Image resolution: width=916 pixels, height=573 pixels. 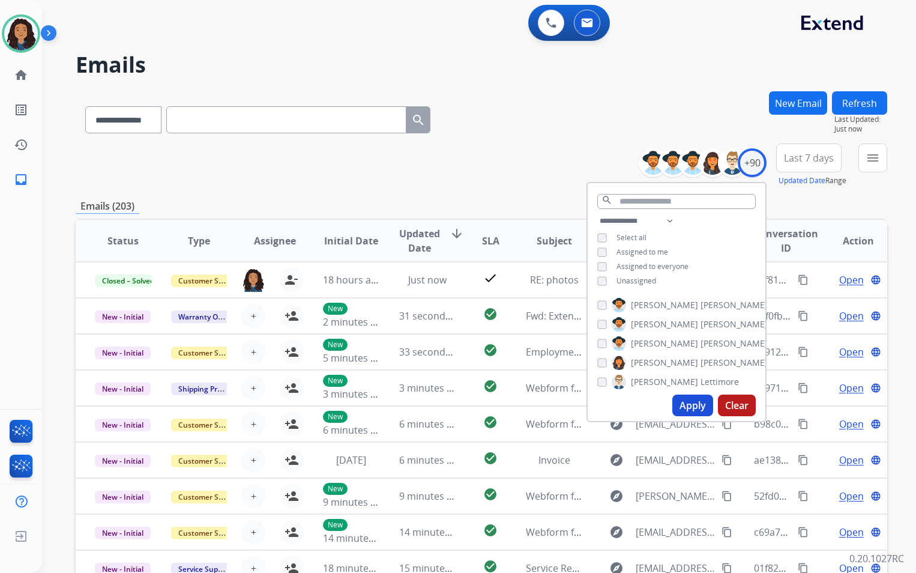 I want to click on span: 18 hours ago, so click(x=352, y=280).